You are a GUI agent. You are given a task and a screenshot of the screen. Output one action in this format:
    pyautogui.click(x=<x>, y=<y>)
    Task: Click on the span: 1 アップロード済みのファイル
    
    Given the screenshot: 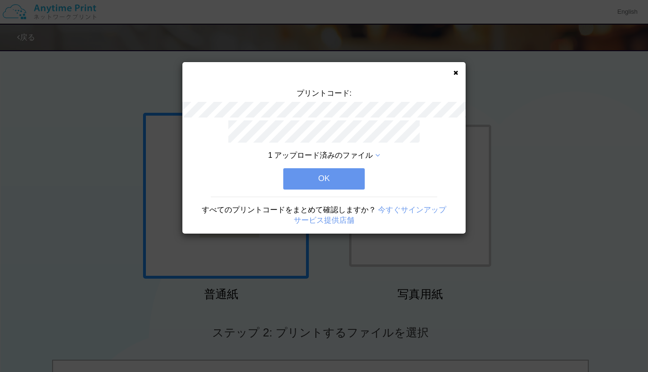 What is the action you would take?
    pyautogui.click(x=320, y=155)
    